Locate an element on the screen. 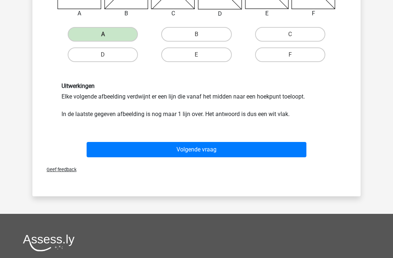 This screenshot has width=393, height=258. div: B is located at coordinates (126, 13).